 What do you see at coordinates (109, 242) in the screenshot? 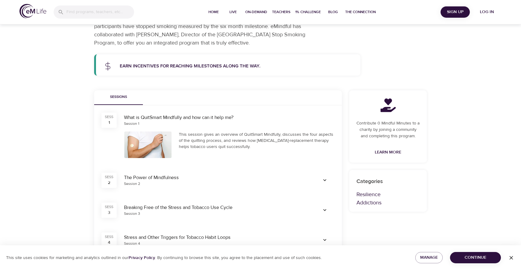
I see `div: 4` at bounding box center [109, 242].